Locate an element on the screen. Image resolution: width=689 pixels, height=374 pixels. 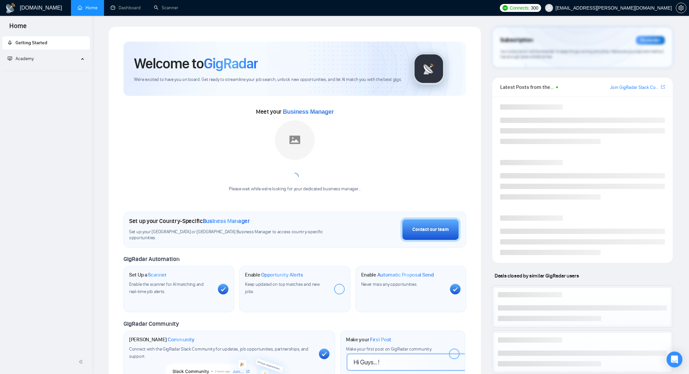
span: Home is located at coordinates (18, 28).